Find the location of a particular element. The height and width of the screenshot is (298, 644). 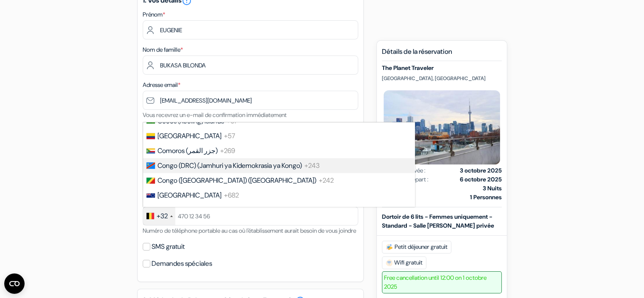

img: free_wifi.svg is located at coordinates (389, 263).